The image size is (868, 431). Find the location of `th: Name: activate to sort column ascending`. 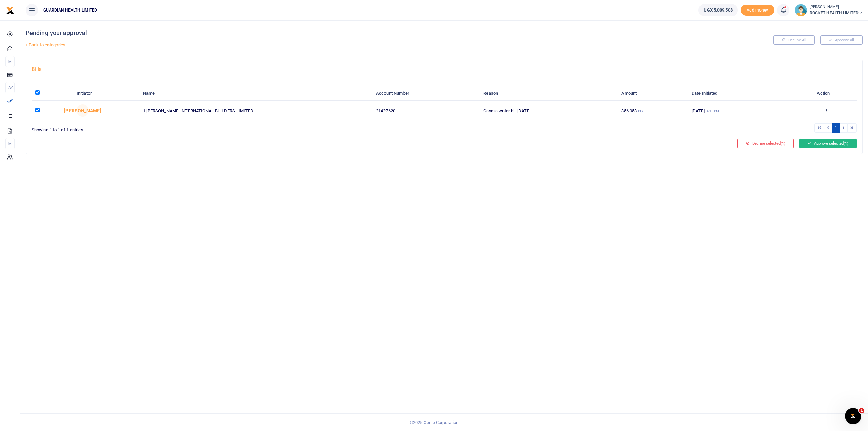

th: Name: activate to sort column ascending is located at coordinates (255, 93).